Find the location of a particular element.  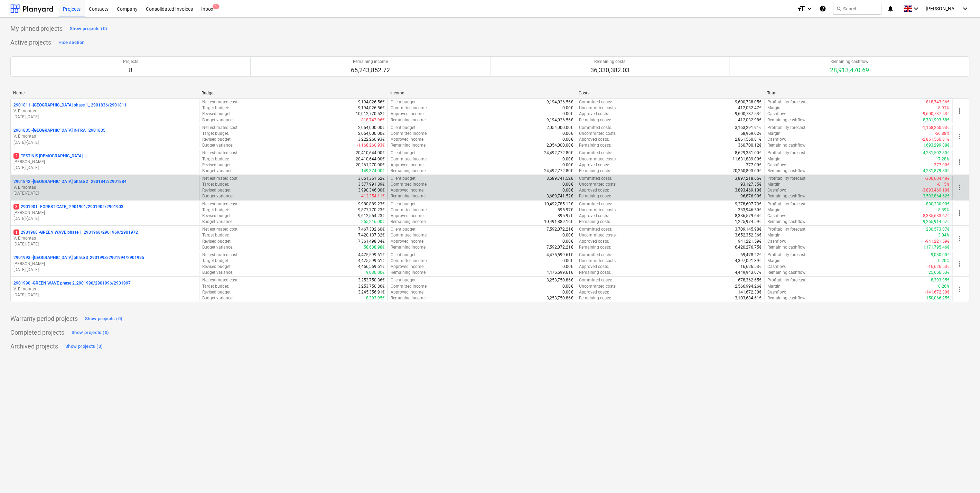

button: Show projects (0) is located at coordinates (90, 333).